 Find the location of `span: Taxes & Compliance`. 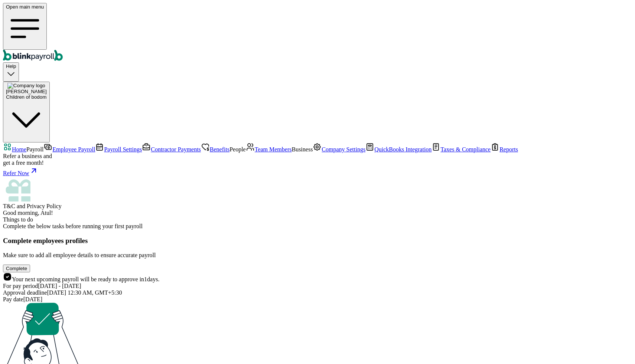

span: Taxes & Compliance is located at coordinates (465, 149).